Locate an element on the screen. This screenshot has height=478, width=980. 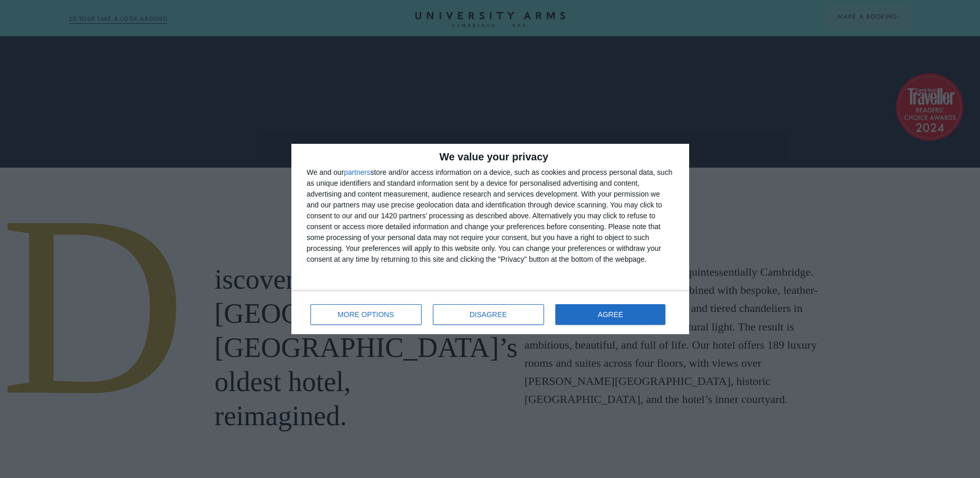
div: qc-cmp2-ui is located at coordinates (491, 239).